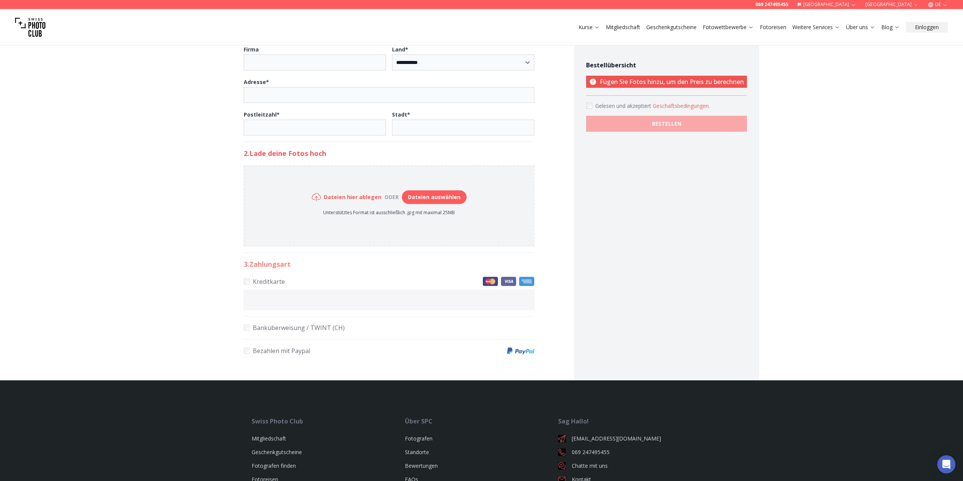 Image resolution: width=963 pixels, height=481 pixels. Describe the element at coordinates (773, 27) in the screenshot. I see `a: Fotoreisen` at that location.